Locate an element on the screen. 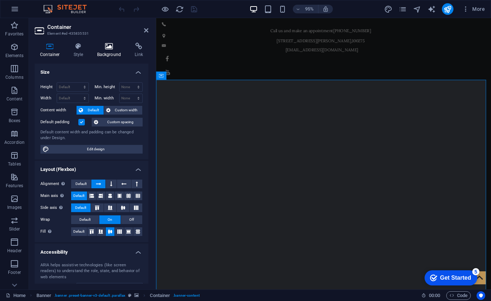  span: Edit design is located at coordinates (96, 149).